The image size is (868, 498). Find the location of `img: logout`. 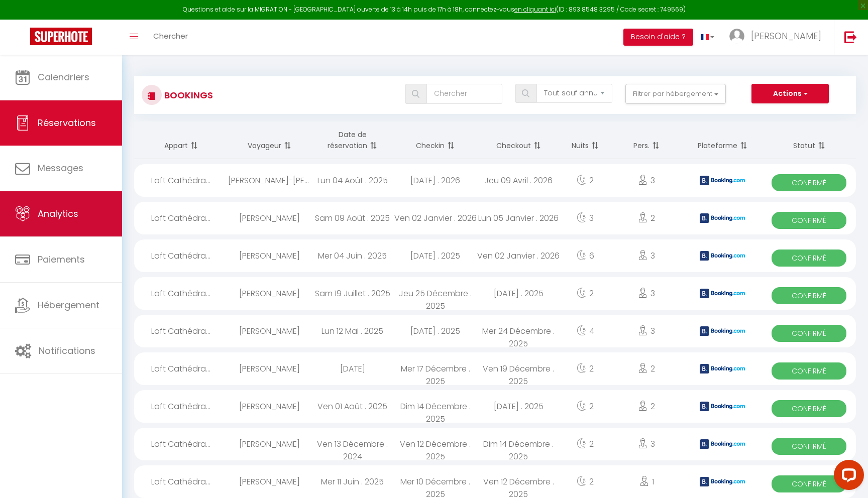

img: logout is located at coordinates (850, 37).